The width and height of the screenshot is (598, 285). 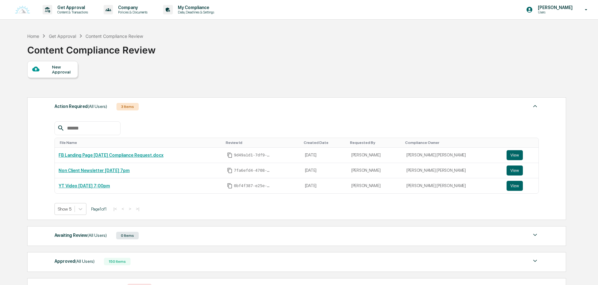 I want to click on p: Company, so click(x=132, y=8).